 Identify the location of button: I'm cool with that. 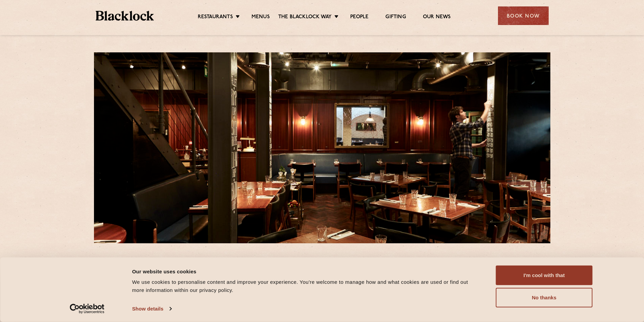
(544, 275).